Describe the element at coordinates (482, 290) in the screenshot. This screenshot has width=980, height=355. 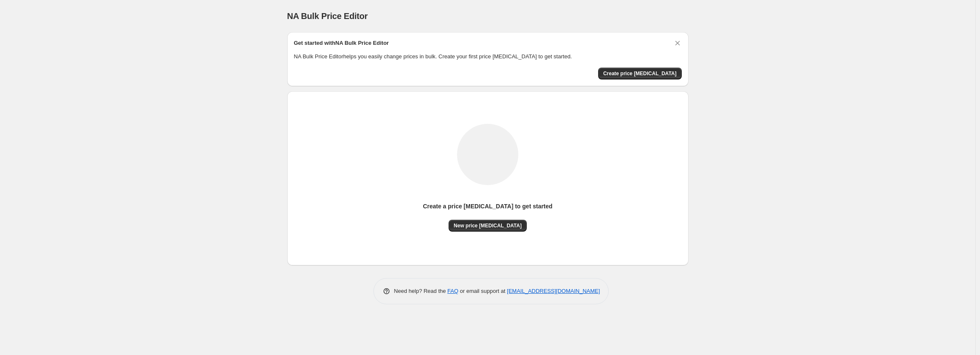
I see `span: or email support at` at that location.